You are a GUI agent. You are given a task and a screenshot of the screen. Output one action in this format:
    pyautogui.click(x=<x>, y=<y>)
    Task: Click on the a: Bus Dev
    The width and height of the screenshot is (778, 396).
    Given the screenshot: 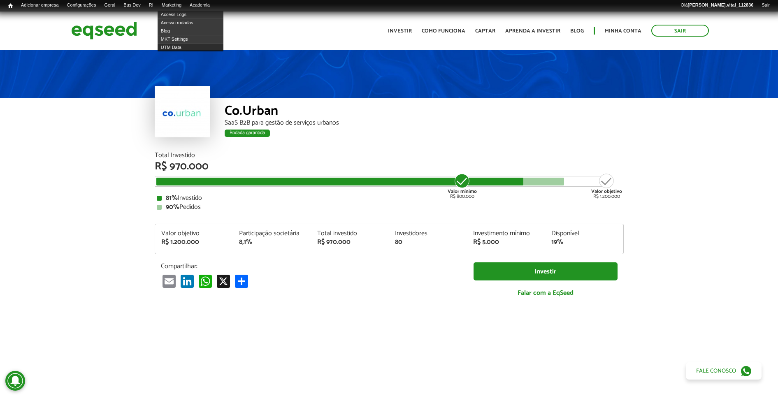 What is the action you would take?
    pyautogui.click(x=132, y=5)
    